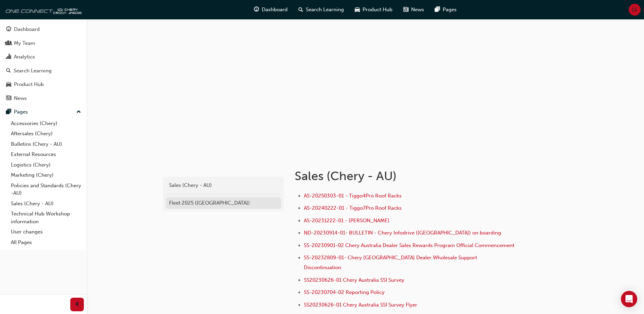 The width and height of the screenshot is (644, 314). What do you see at coordinates (45, 190) in the screenshot?
I see `a: Policies and Standards (Chery -AU)` at bounding box center [45, 190].